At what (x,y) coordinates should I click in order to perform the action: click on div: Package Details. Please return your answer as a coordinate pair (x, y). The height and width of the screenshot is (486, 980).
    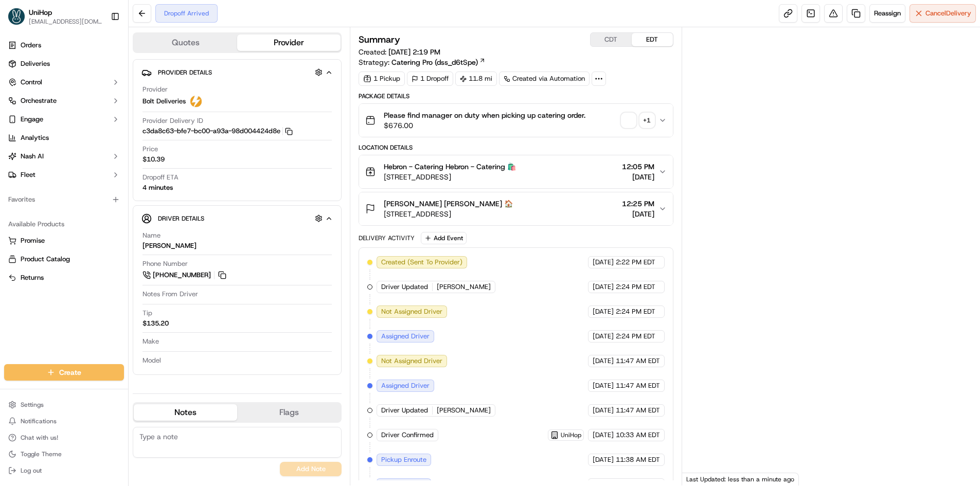
    Looking at the image, I should click on (515, 96).